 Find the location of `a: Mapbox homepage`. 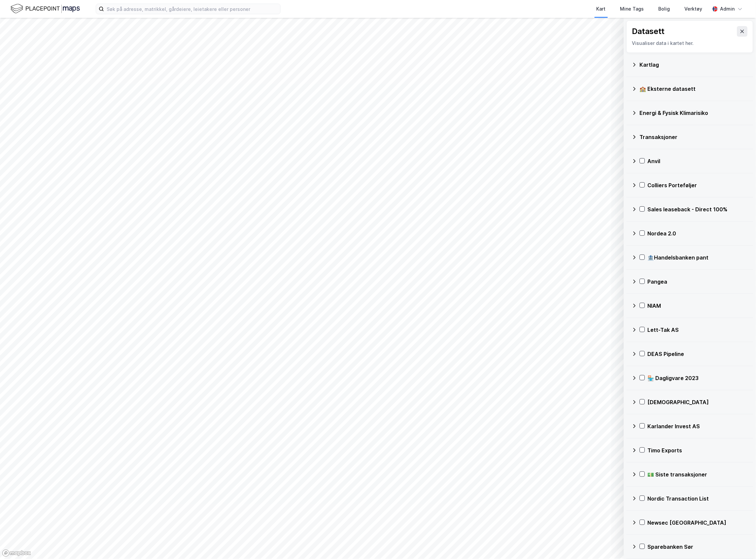

a: Mapbox homepage is located at coordinates (16, 553).